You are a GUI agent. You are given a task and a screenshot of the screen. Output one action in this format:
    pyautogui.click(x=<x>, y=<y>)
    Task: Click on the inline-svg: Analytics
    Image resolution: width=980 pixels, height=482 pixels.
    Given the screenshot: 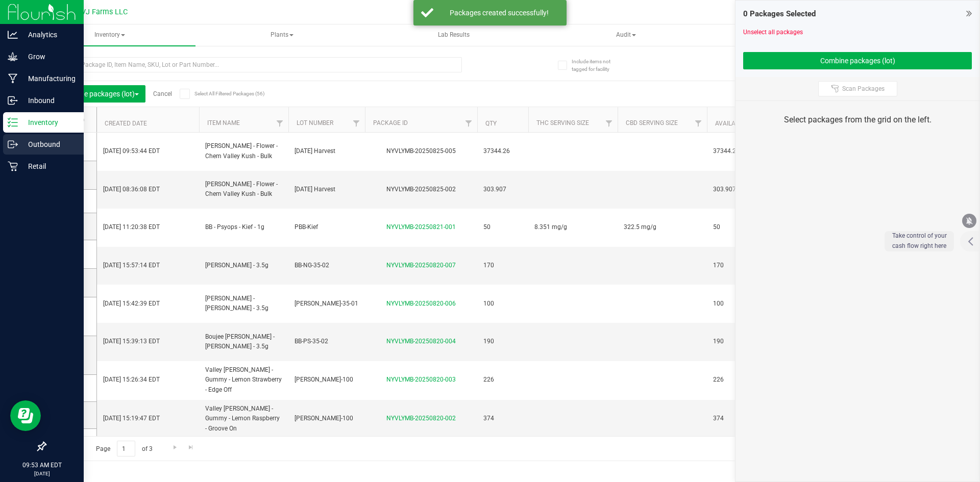 What is the action you would take?
    pyautogui.click(x=13, y=35)
    